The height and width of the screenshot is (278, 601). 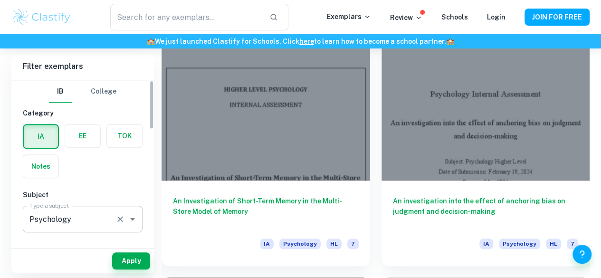 I want to click on h6: We just launched Clastify for Schools. Click to learn how to become a school partner., so click(x=300, y=41).